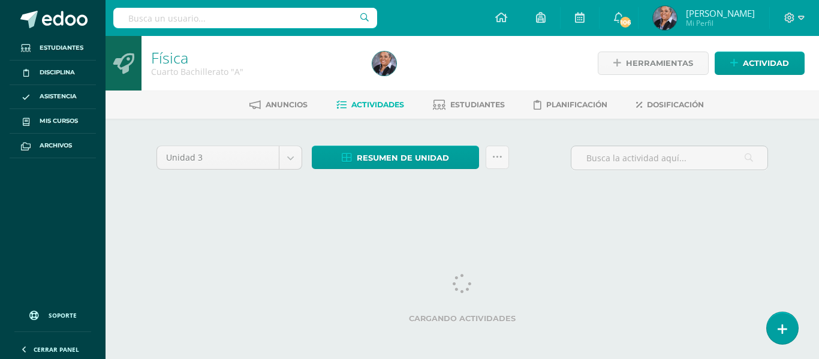 Image resolution: width=819 pixels, height=359 pixels. Describe the element at coordinates (57, 73) in the screenshot. I see `span: Disciplina` at that location.